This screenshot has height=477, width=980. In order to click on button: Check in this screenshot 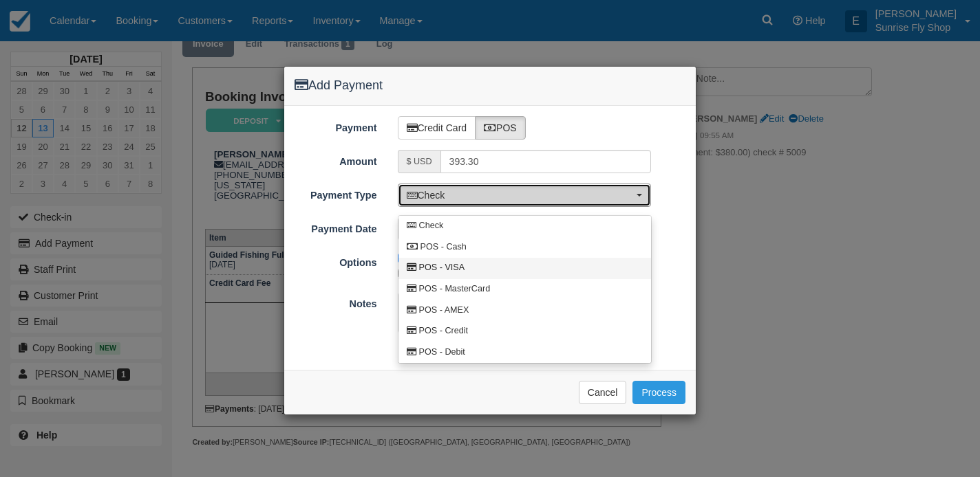, I will do `click(525, 196)`.